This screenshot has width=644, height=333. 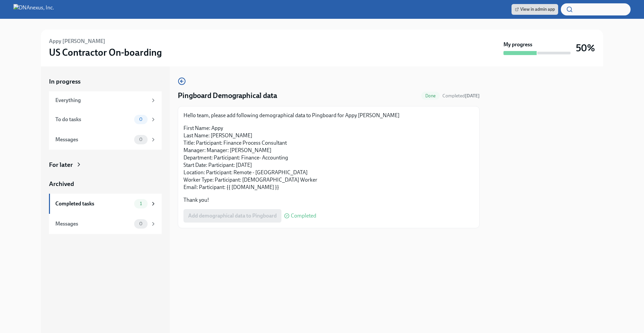 What do you see at coordinates (329, 200) in the screenshot?
I see `p: Thank you!` at bounding box center [329, 200].